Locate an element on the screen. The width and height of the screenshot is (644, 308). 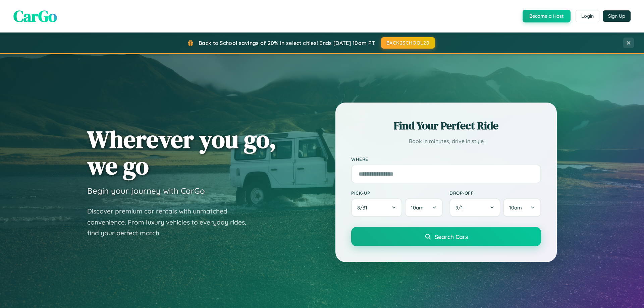
span: 8 / 31 is located at coordinates (364, 207).